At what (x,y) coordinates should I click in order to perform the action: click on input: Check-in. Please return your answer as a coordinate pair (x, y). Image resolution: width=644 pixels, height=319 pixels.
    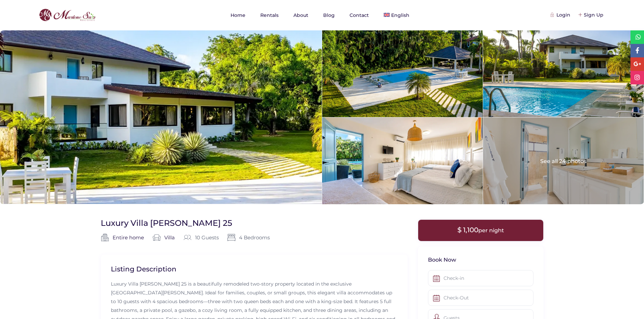
    Looking at the image, I should click on (481, 278).